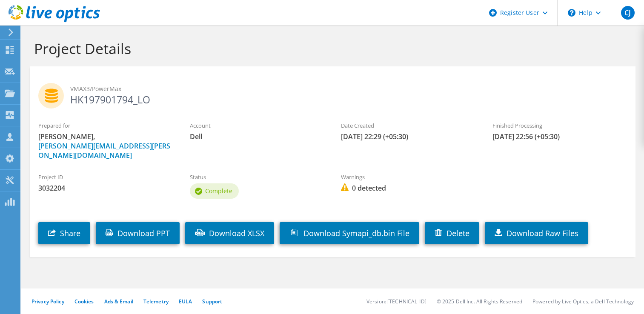  Describe the element at coordinates (257, 137) in the screenshot. I see `span: Dell` at that location.